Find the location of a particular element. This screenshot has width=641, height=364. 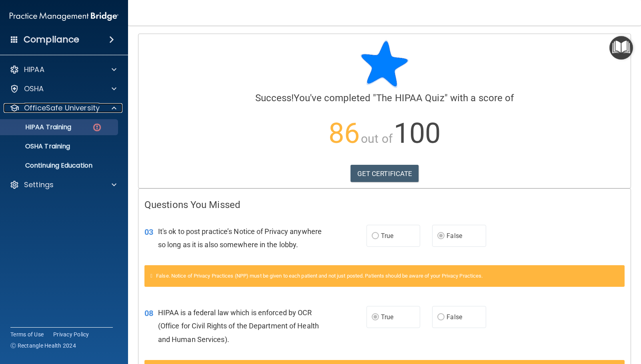

span: 03 is located at coordinates (149, 232).